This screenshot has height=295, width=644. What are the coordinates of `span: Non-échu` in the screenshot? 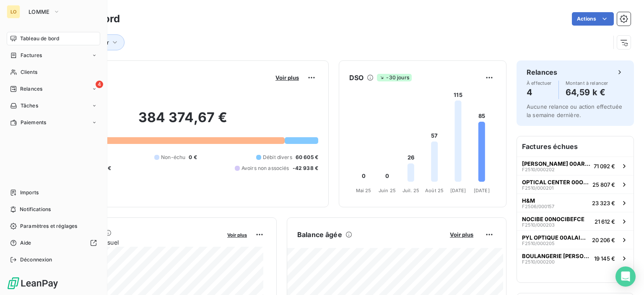 It's located at (173, 157).